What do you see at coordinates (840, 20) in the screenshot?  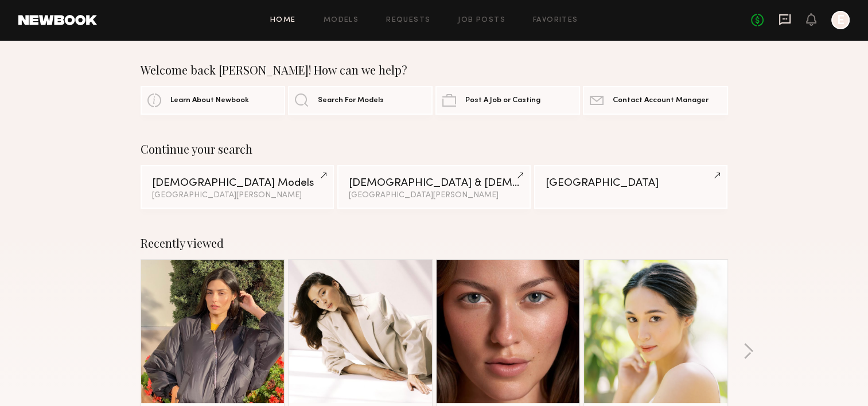 I see `a: E` at bounding box center [840, 20].